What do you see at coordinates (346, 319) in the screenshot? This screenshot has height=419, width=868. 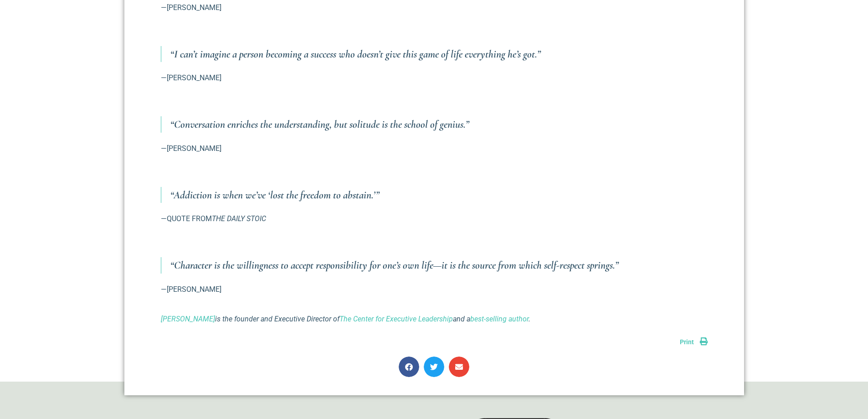 I see `i: is the founder and Executive Director of and a .` at bounding box center [346, 319].